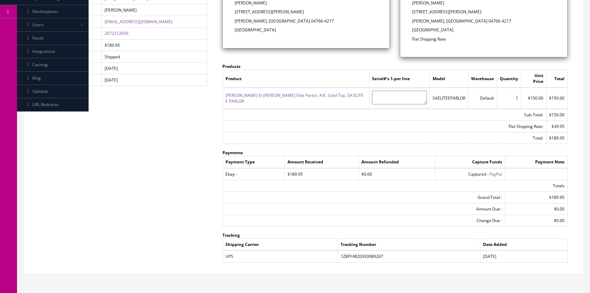 The width and height of the screenshot is (590, 293). What do you see at coordinates (231, 235) in the screenshot?
I see `strong: Tracking` at bounding box center [231, 235].